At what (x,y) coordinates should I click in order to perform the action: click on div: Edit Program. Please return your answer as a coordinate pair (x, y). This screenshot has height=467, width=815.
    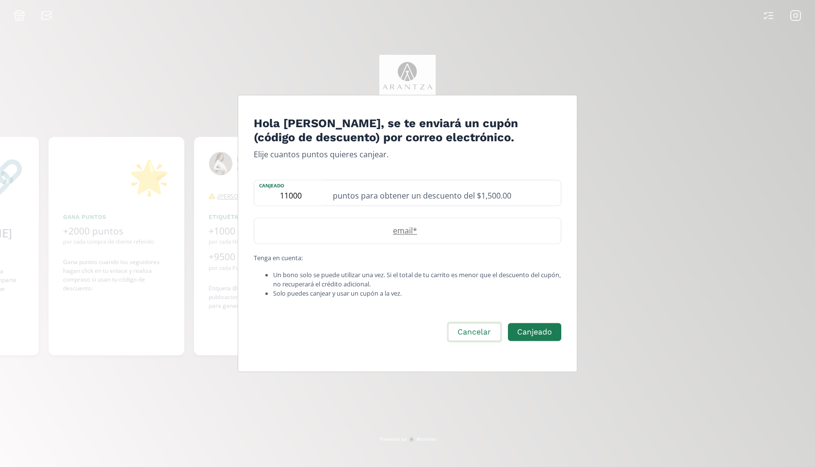
    Looking at the image, I should click on (408, 233).